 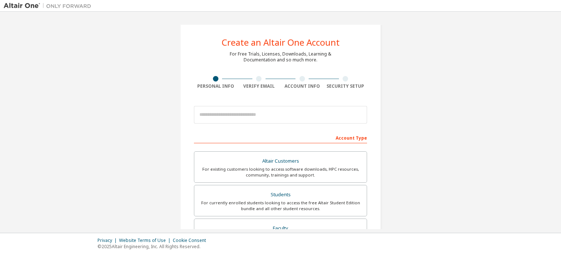 I want to click on div: Students, so click(x=281, y=195).